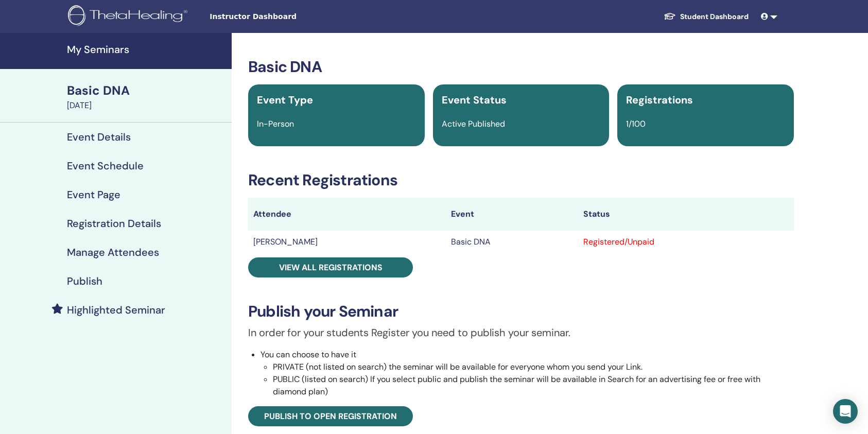  What do you see at coordinates (286, 16) in the screenshot?
I see `span: Instructor Dashboard` at bounding box center [286, 16].